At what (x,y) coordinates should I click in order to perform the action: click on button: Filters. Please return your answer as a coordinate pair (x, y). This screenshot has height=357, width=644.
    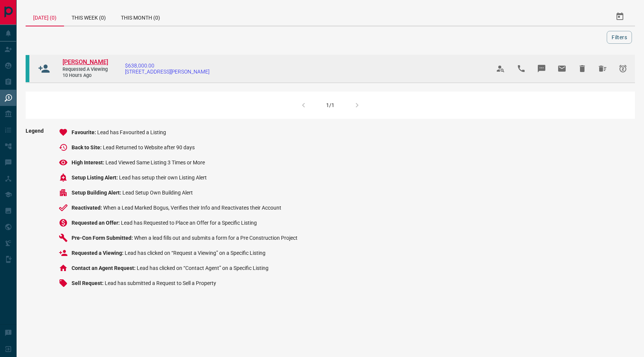
    Looking at the image, I should click on (619, 37).